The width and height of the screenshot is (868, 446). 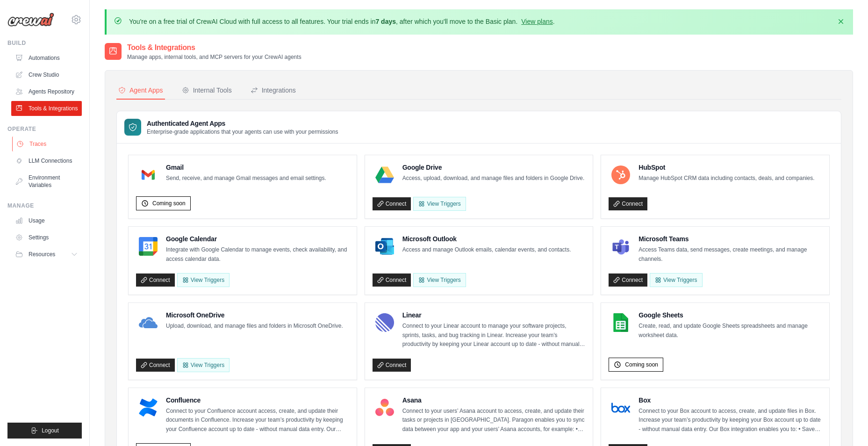 I want to click on a: Automations, so click(x=46, y=58).